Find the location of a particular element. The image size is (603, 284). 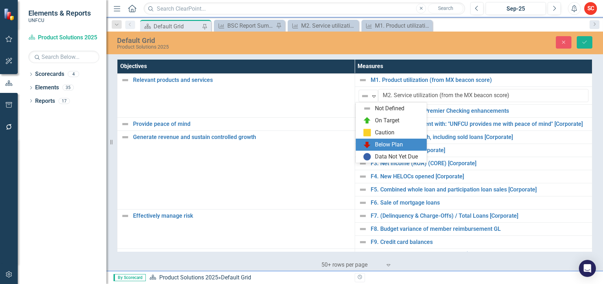

button: Sep-25 is located at coordinates (515, 9).